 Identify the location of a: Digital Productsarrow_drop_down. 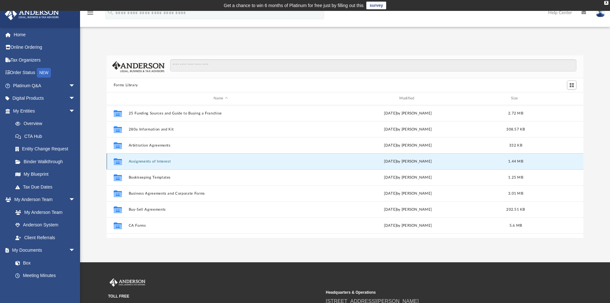
(45, 98).